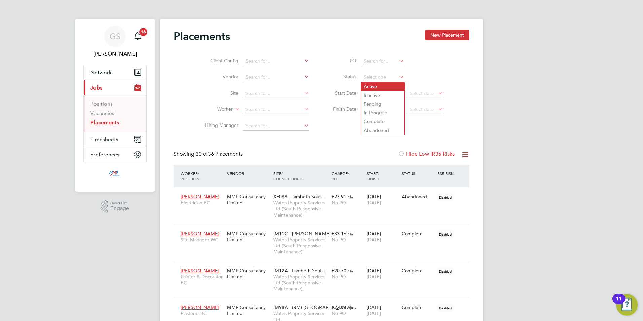 This screenshot has height=321, width=643. Describe the element at coordinates (115, 87) in the screenshot. I see `button: Jobs` at that location.